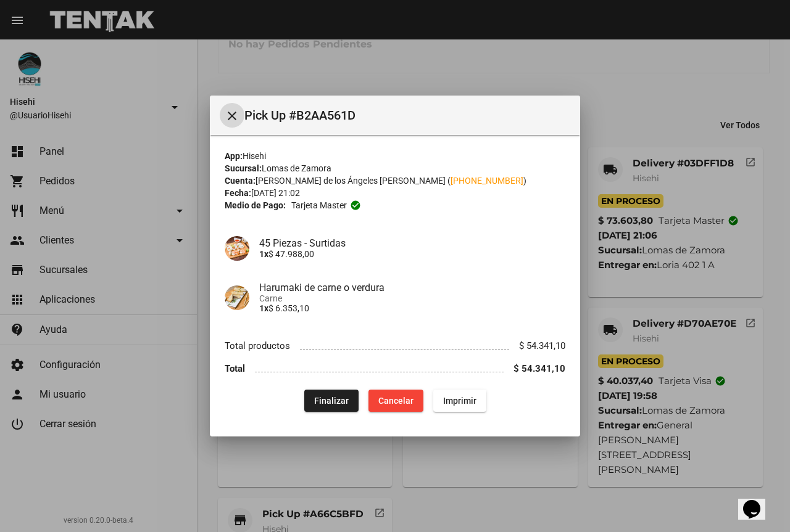 The image size is (790, 532). Describe the element at coordinates (233, 156) in the screenshot. I see `strong: App:` at that location.